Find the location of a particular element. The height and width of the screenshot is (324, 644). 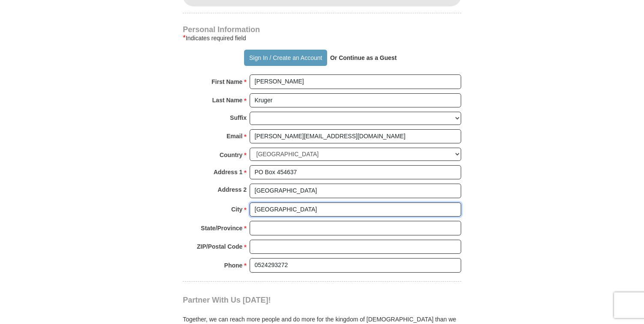

img: website_grey.svg is located at coordinates (17, 26).